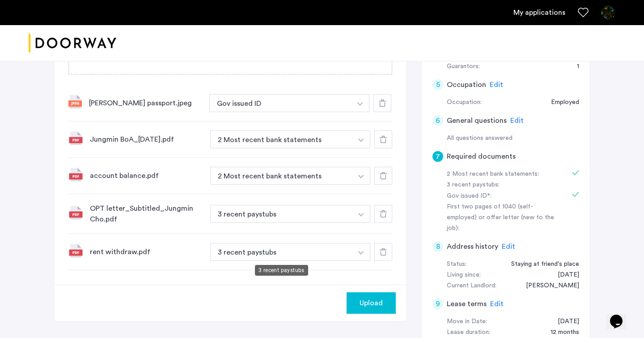 Image resolution: width=644 pixels, height=338 pixels. Describe the element at coordinates (504, 185) in the screenshot. I see `div: 3 recent paystubs:` at that location.